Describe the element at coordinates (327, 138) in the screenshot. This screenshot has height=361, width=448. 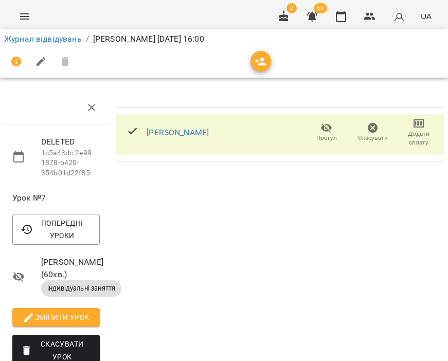
I see `span: Прогул` at that location.